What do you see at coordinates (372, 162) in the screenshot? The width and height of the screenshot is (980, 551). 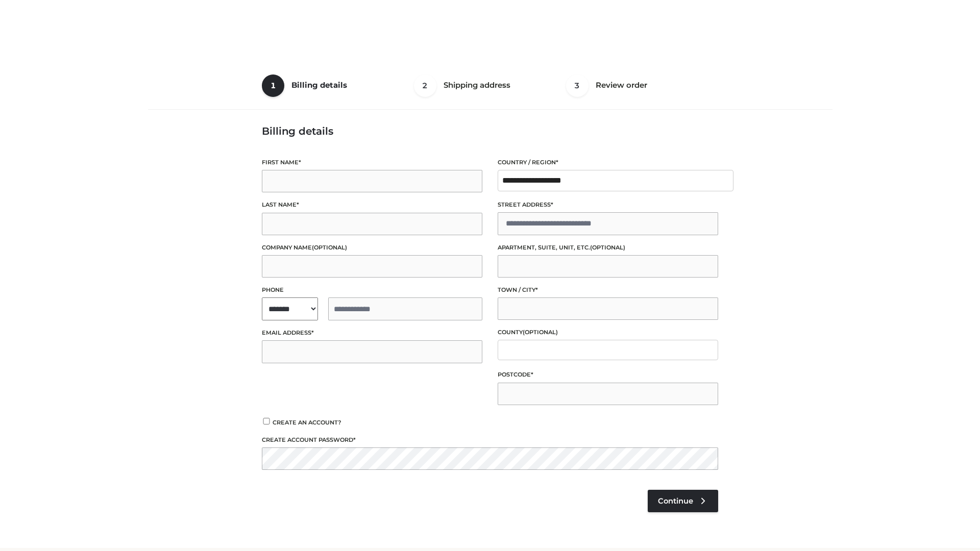 I see `label: First name` at bounding box center [372, 162].